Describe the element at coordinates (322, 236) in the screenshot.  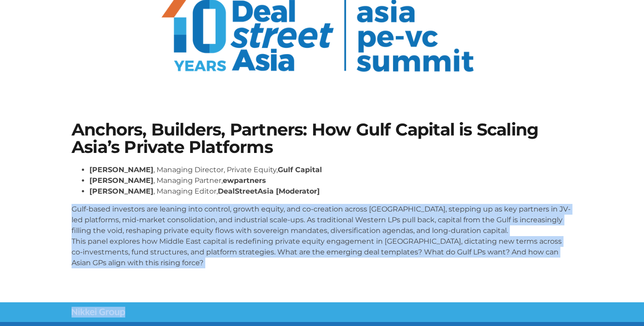
I see `p: Gulf-based investors are leaning into control, growth equity, and co-creation across [GEOGRAPHIC_...` at that location.